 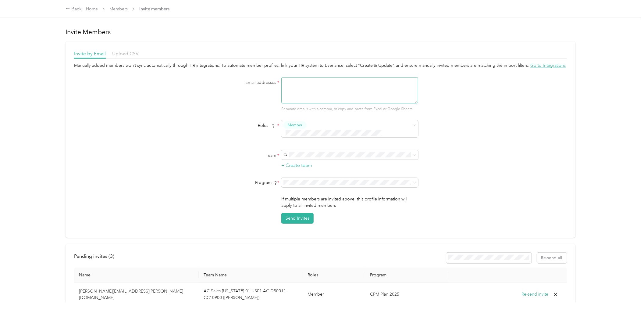 What do you see at coordinates (507, 258) in the screenshot?
I see `div: Resend all invitations` at bounding box center [507, 258].